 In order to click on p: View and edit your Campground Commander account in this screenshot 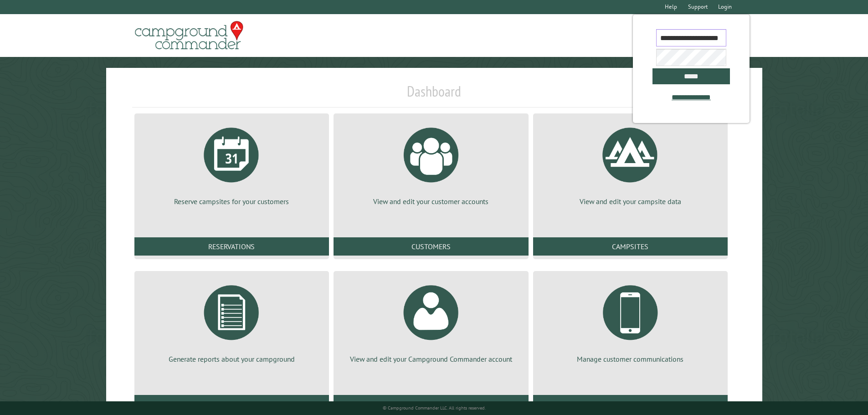, I will do `click(430, 358)`.